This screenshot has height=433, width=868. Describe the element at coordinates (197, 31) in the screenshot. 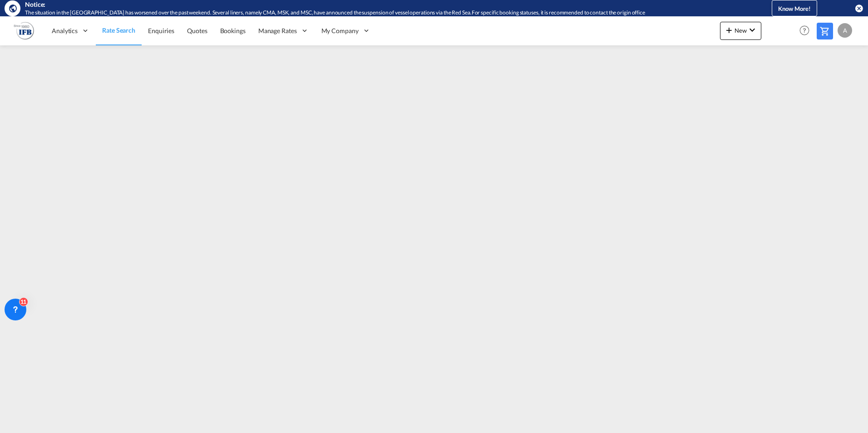

I see `span: Quotes` at that location.